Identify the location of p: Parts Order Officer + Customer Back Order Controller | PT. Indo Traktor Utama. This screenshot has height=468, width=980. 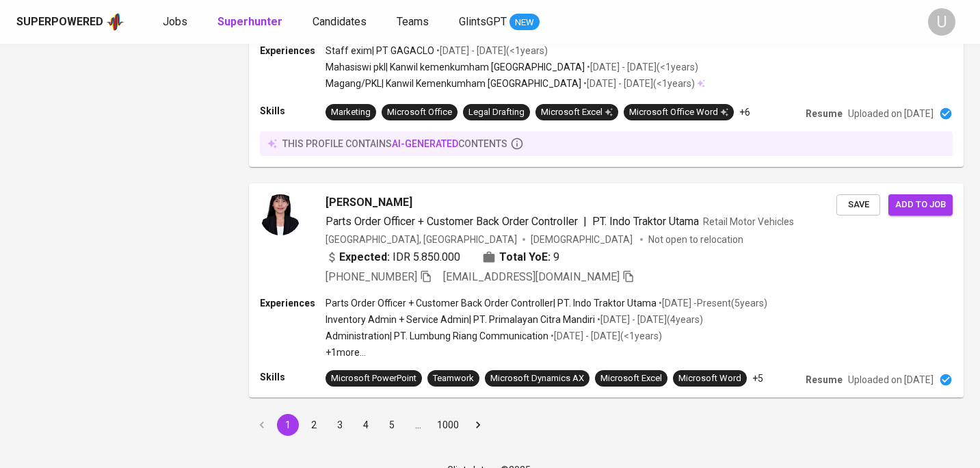
(491, 303).